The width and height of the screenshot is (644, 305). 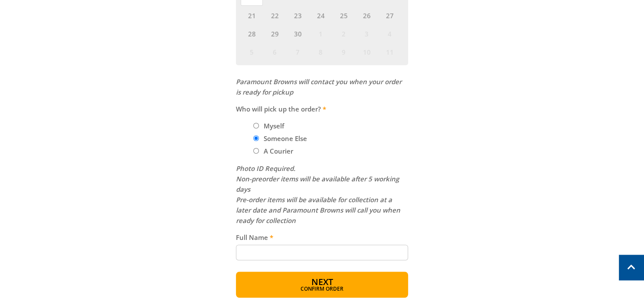 I want to click on span: 11, so click(x=389, y=52).